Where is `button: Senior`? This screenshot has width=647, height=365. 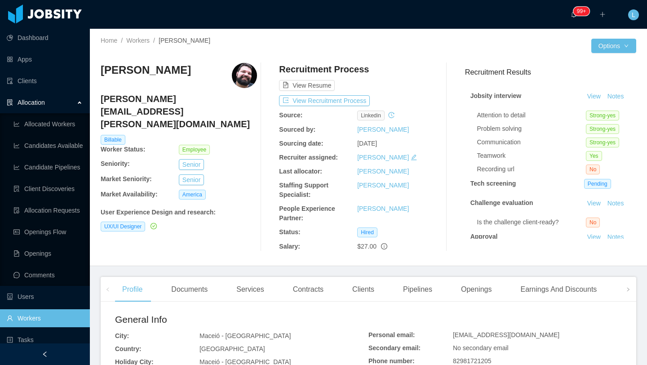
button: Senior is located at coordinates (191, 164).